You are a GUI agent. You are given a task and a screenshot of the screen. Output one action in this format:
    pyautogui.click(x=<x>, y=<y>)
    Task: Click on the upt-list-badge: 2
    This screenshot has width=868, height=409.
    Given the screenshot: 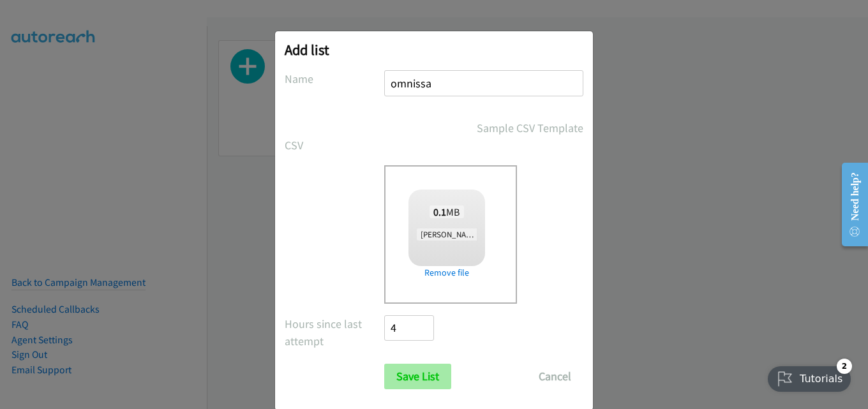 What is the action you would take?
    pyautogui.click(x=84, y=13)
    